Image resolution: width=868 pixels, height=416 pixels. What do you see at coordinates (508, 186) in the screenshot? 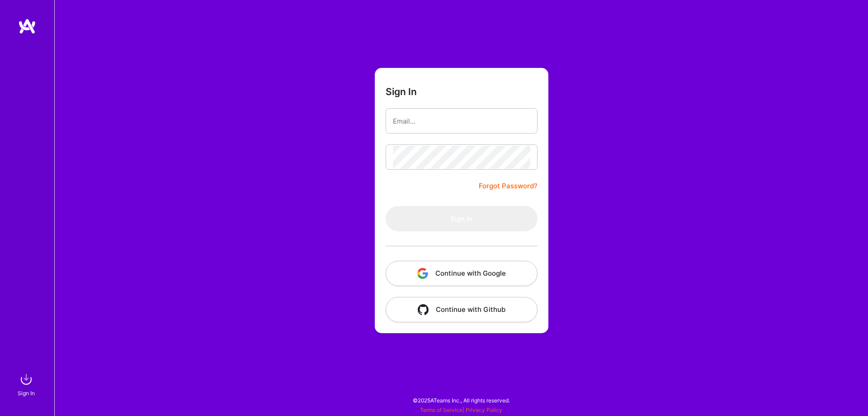
I see `a: Forgot Password?` at bounding box center [508, 186].